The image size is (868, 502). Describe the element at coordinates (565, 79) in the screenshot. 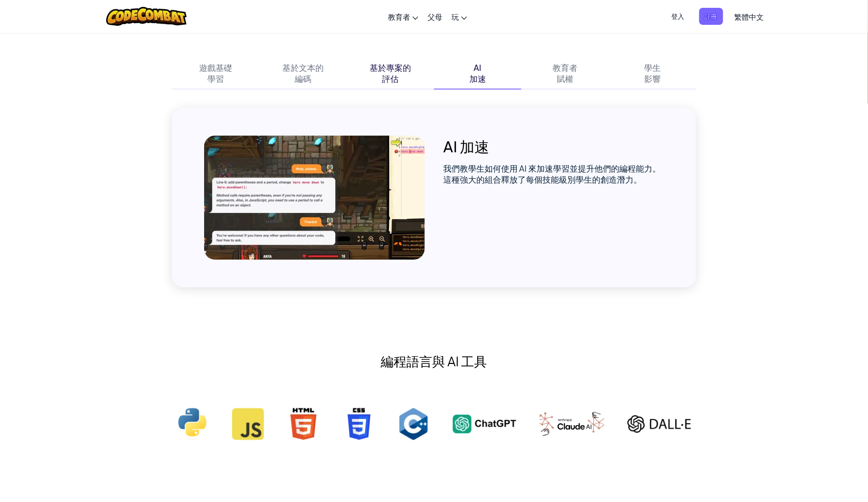

I see `div: 賦權` at that location.